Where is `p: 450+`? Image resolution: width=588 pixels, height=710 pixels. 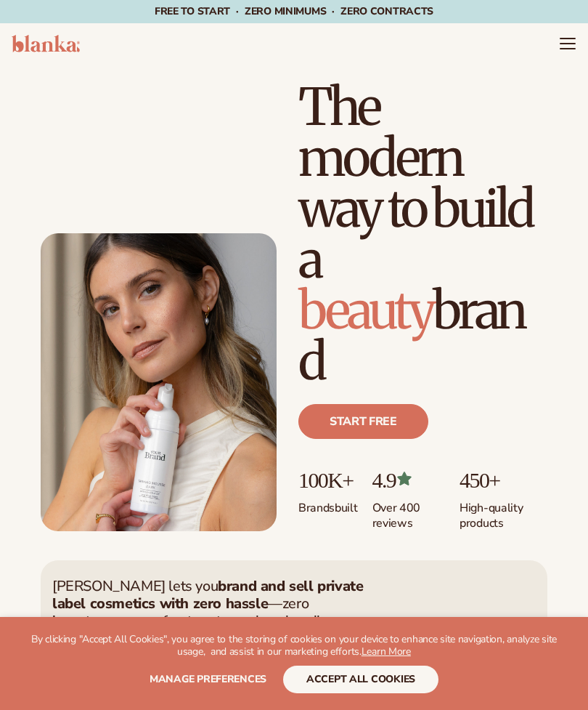
p: 450+ is located at coordinates (503, 479).